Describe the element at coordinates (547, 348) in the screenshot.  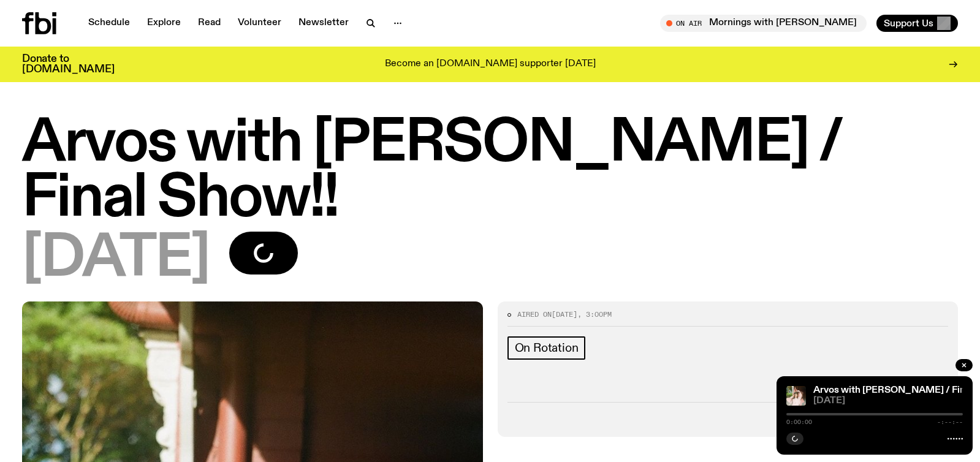
I see `a: On Rotation` at that location.